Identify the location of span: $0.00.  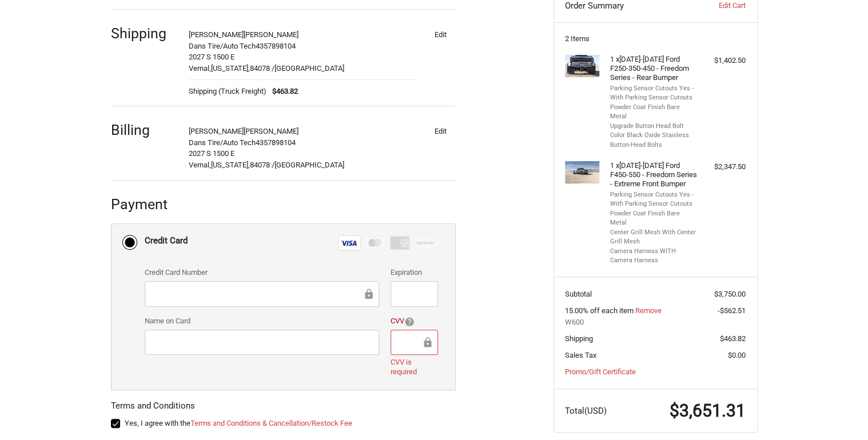
(737, 355).